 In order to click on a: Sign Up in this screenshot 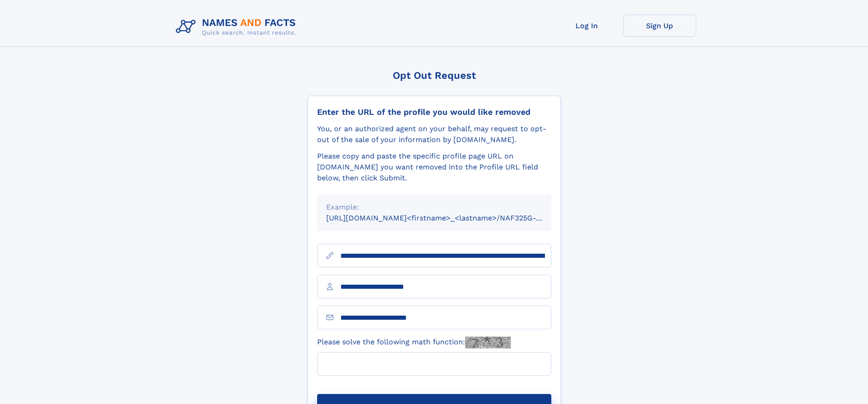, I will do `click(660, 26)`.